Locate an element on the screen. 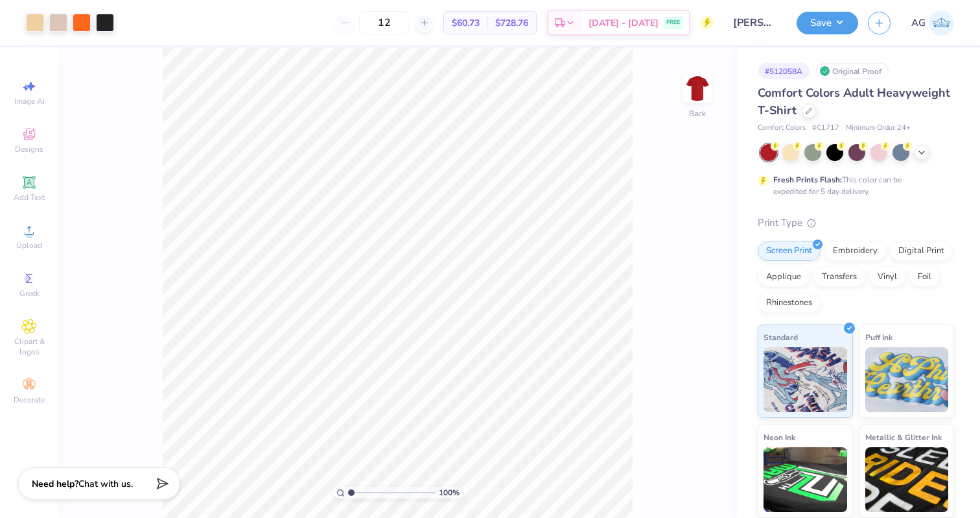 This screenshot has height=518, width=980. strong: Fresh Prints Flash: is located at coordinates (807, 179).